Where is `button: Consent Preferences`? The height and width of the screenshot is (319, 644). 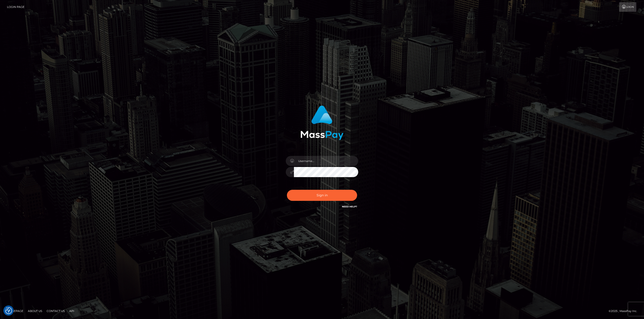 button: Consent Preferences is located at coordinates (9, 311).